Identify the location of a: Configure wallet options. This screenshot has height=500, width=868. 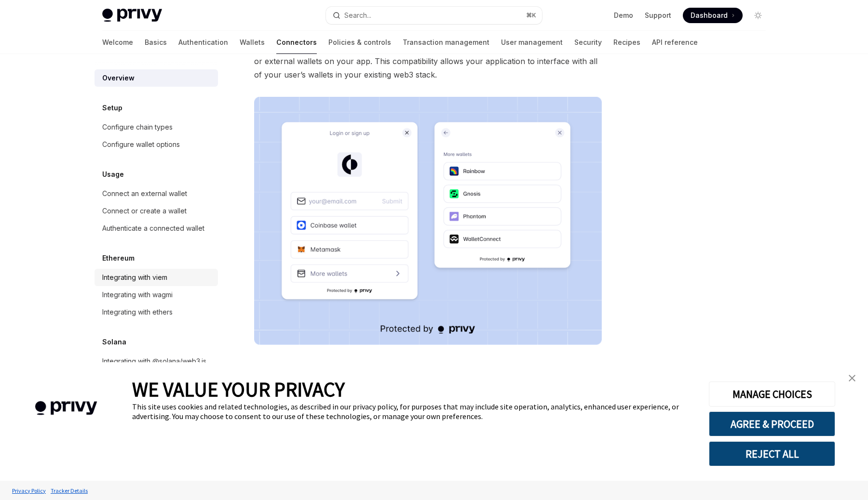
(156, 144).